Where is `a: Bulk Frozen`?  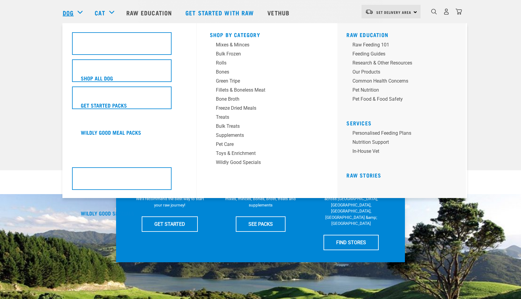 a: Bulk Frozen is located at coordinates (267, 55).